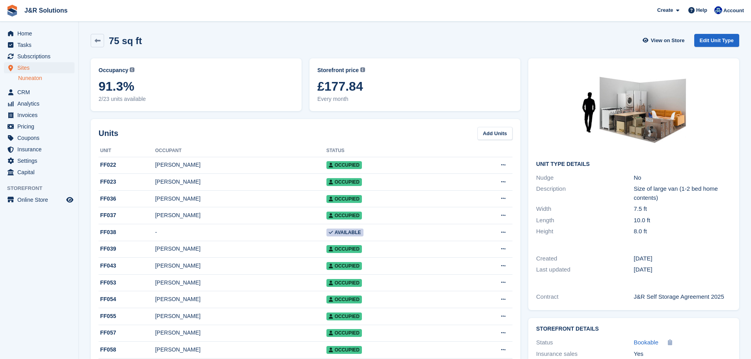  What do you see at coordinates (717, 40) in the screenshot?
I see `a: Edit Unit Type` at bounding box center [717, 40].